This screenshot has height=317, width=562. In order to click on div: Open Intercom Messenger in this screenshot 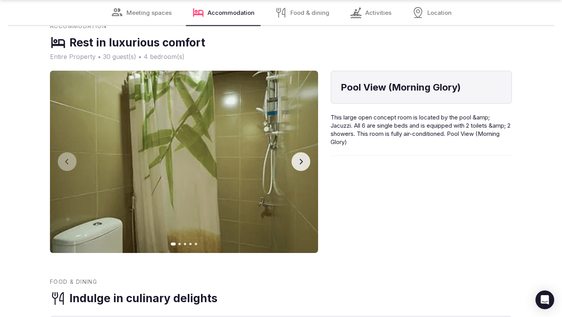, I will do `click(545, 300)`.